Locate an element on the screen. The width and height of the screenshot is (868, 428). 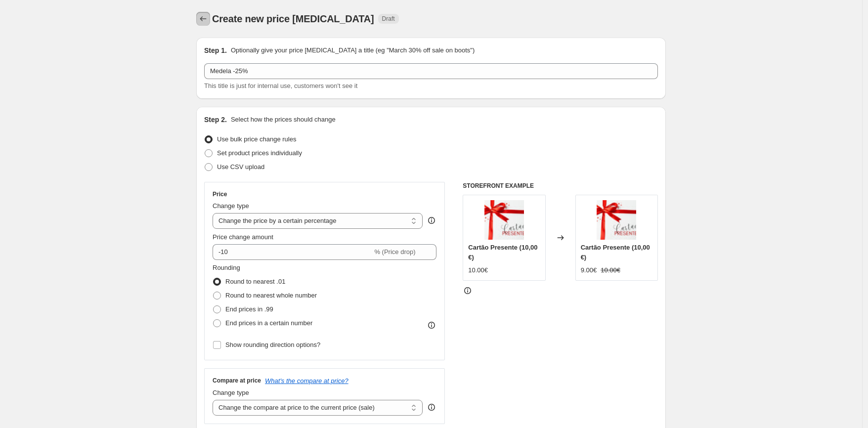
button: Price change jobs is located at coordinates (203, 19).